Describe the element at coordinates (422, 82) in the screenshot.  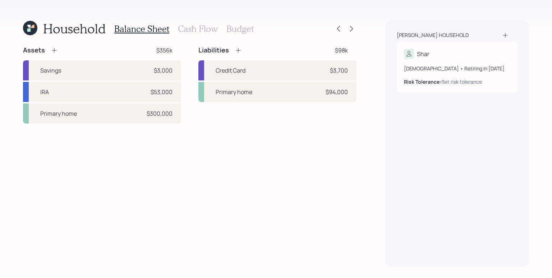
I see `b: Risk Tolerance:` at that location.